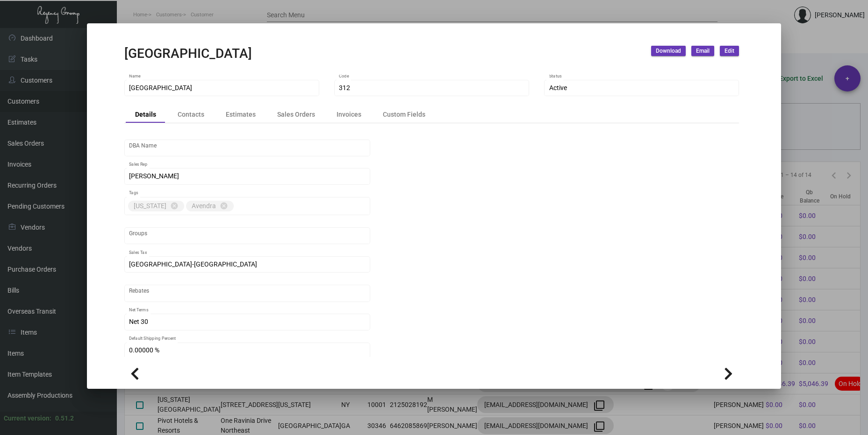 The width and height of the screenshot is (868, 435). What do you see at coordinates (702, 51) in the screenshot?
I see `span: Email` at bounding box center [702, 51].